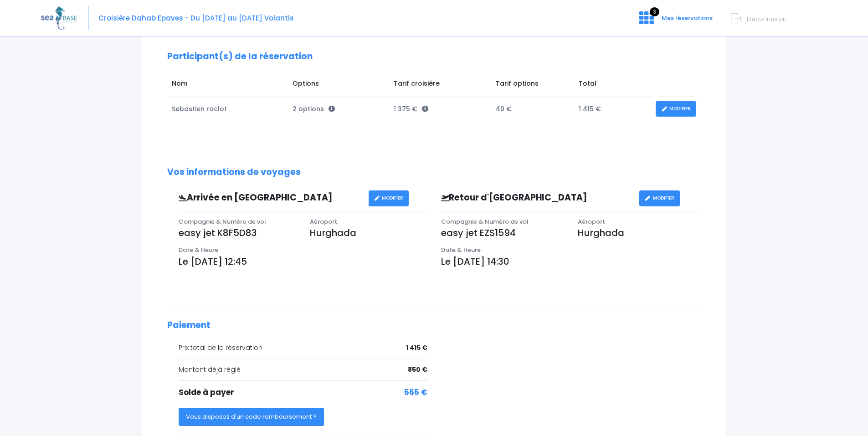  Describe the element at coordinates (227, 85) in the screenshot. I see `td: Nom` at that location.